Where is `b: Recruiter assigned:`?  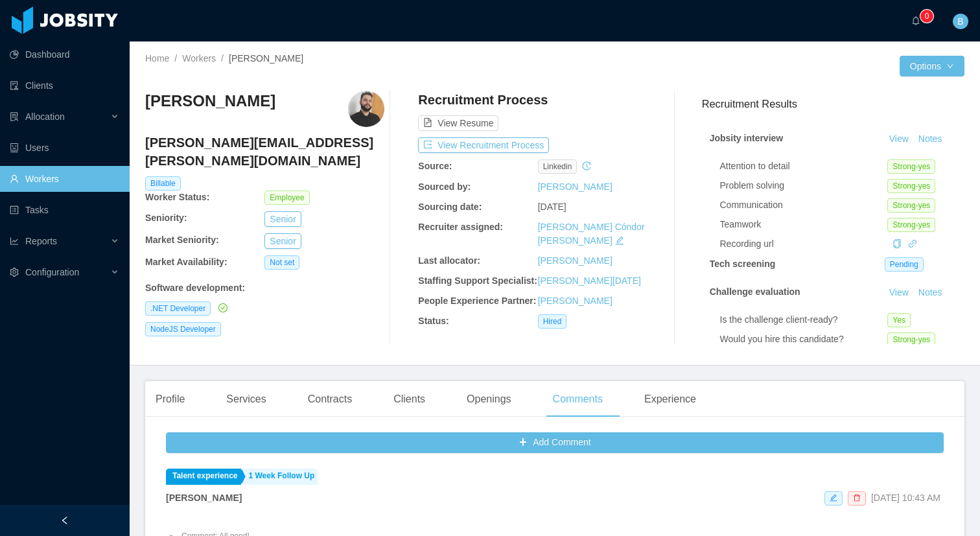
b: Recruiter assigned: is located at coordinates (460, 227).